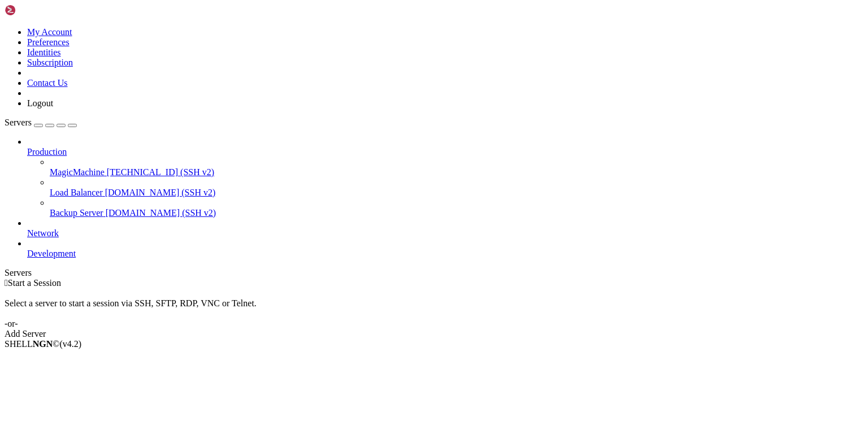  I want to click on a: Network, so click(446, 234).